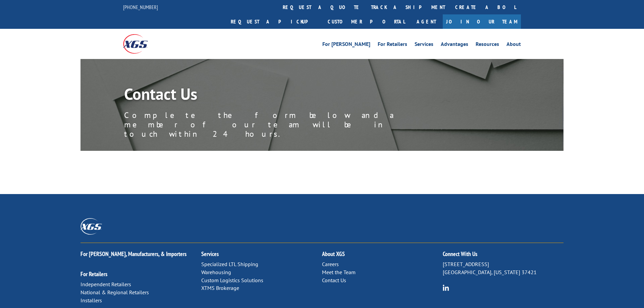 The height and width of the screenshot is (308, 644). Describe the element at coordinates (427, 22) in the screenshot. I see `a: Agent` at that location.